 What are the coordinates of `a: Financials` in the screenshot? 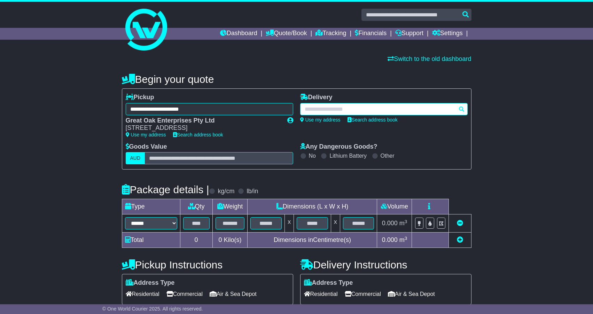 It's located at (371, 34).